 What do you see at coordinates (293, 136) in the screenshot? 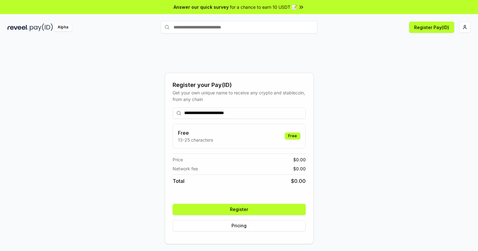
I see `div: Free` at bounding box center [293, 136].